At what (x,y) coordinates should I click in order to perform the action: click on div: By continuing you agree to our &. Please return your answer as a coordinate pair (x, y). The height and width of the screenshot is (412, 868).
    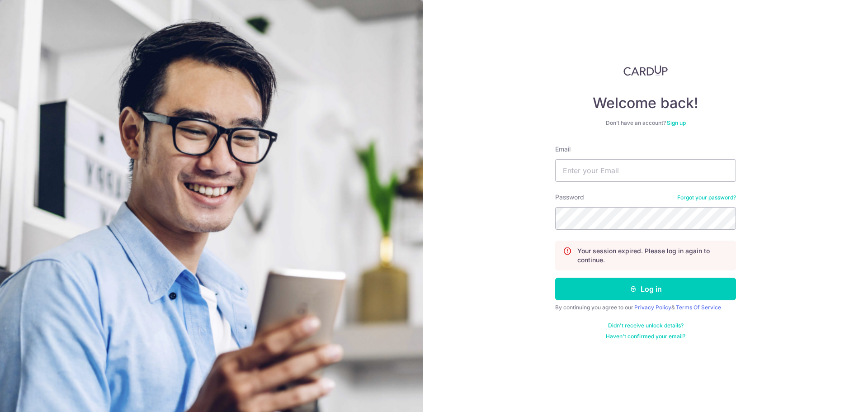
    Looking at the image, I should click on (645, 307).